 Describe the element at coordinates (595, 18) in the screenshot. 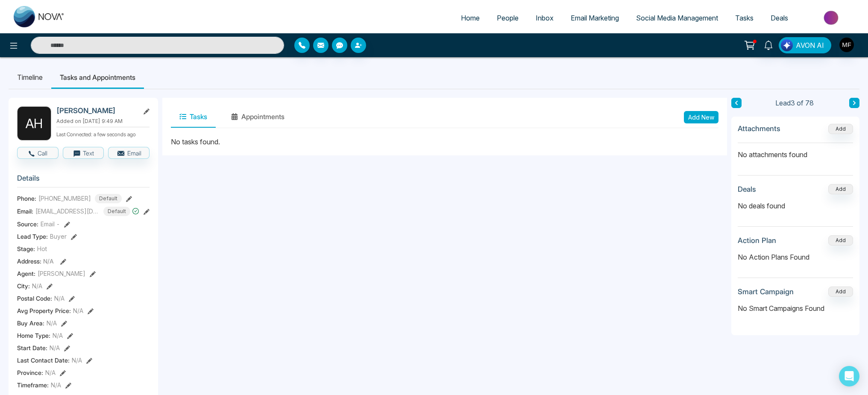

I see `span: Email Marketing` at that location.